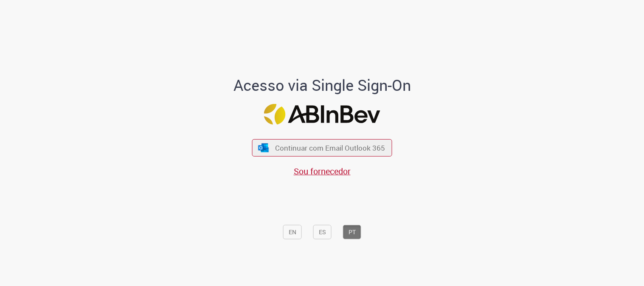 This screenshot has width=644, height=286. What do you see at coordinates (263, 147) in the screenshot?
I see `img: ícone Azure/Microsoft 360` at bounding box center [263, 147].